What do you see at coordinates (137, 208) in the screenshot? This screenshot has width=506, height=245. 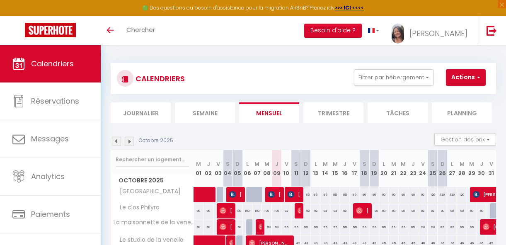 I see `span: Le clos Philyra` at bounding box center [137, 208].